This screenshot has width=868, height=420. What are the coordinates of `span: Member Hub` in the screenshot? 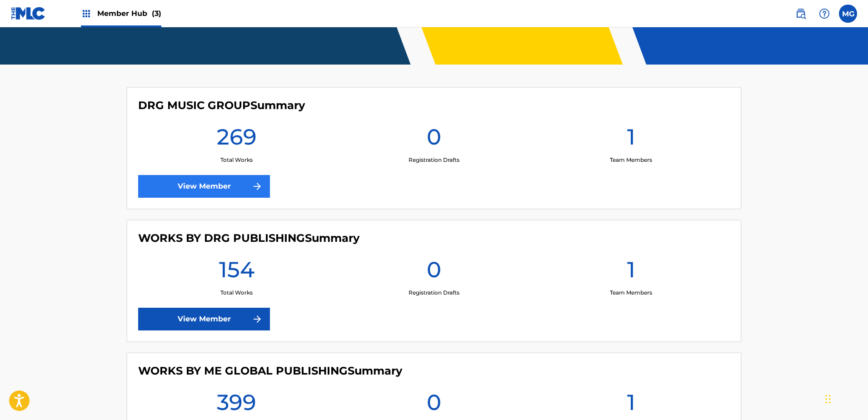 It's located at (129, 14).